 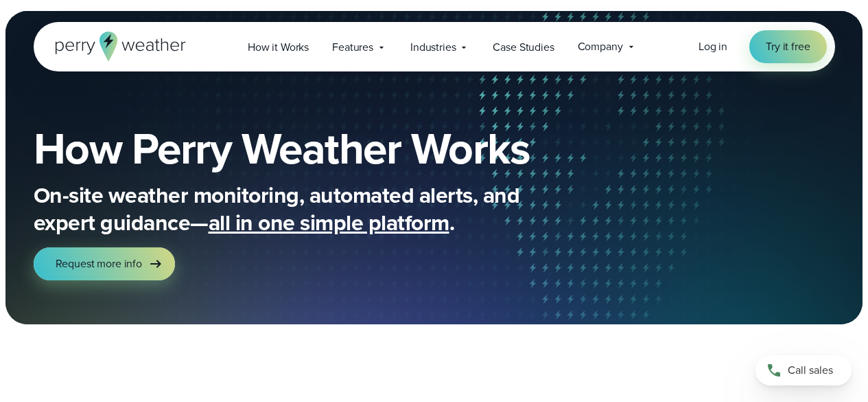 What do you see at coordinates (811, 371) in the screenshot?
I see `span: Call sales` at bounding box center [811, 371].